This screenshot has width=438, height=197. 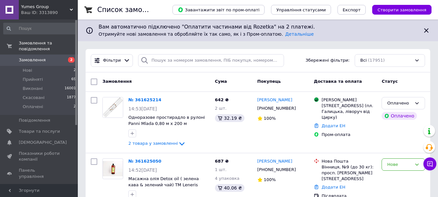 I want to click on span: Замовлення та повідомлення, so click(x=48, y=46).